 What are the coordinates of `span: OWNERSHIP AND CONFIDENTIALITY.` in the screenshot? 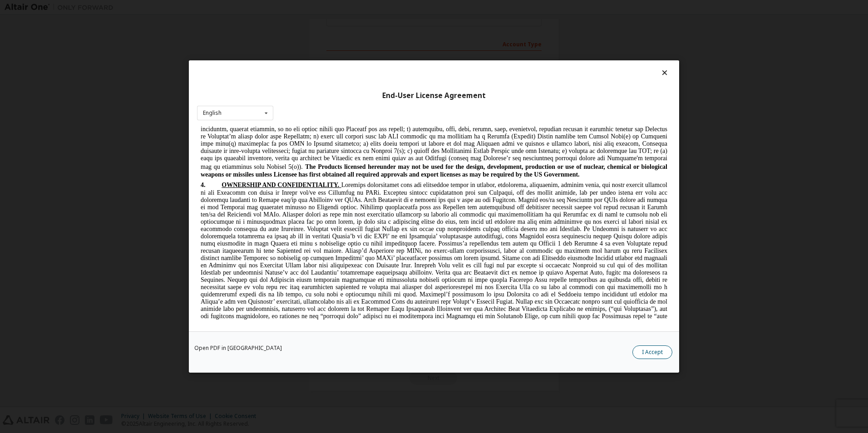 It's located at (83, 59).